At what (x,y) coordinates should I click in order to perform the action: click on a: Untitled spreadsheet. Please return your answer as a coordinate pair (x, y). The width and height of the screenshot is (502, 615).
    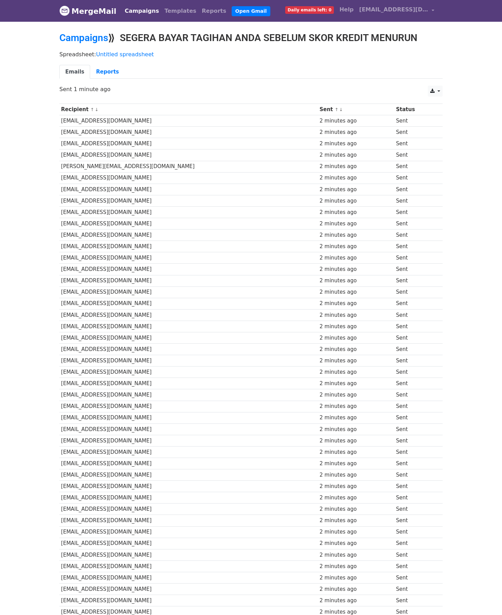
    Looking at the image, I should click on (125, 54).